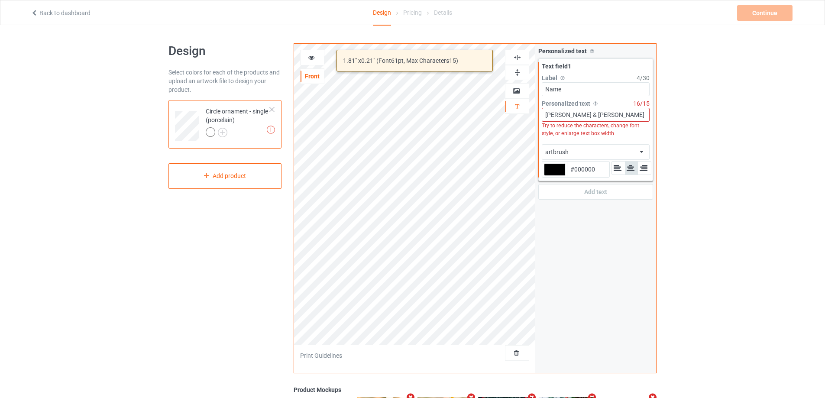 Image resolution: width=825 pixels, height=398 pixels. What do you see at coordinates (61, 13) in the screenshot?
I see `a: Back to dashboard` at bounding box center [61, 13].